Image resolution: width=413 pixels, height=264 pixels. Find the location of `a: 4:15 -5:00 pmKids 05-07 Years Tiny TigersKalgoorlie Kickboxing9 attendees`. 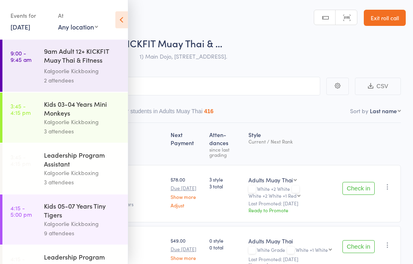

a: 4:15 -5:00 pmKids 05-07 Years Tiny TigersKalgoorlie Kickboxing9 attendees is located at coordinates (65, 219).